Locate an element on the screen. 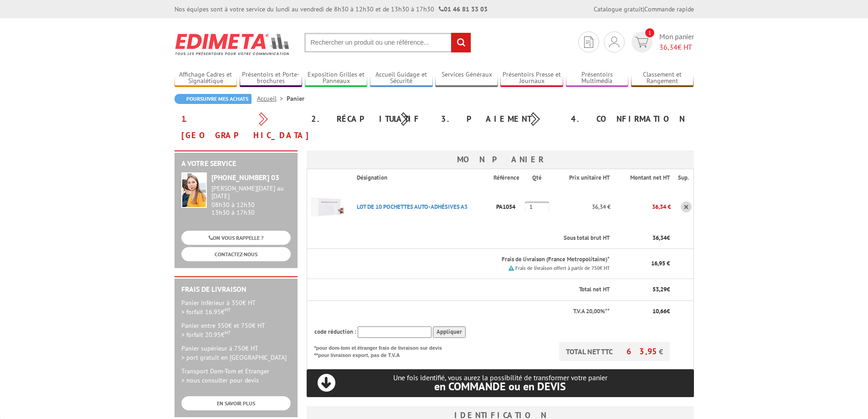 The height and width of the screenshot is (419, 868). input: rechercher is located at coordinates (460, 42).